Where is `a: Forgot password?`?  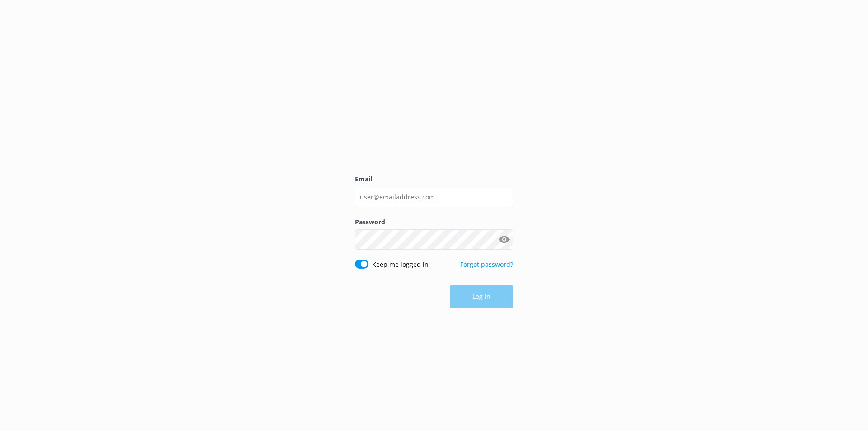 a: Forgot password? is located at coordinates (486, 264).